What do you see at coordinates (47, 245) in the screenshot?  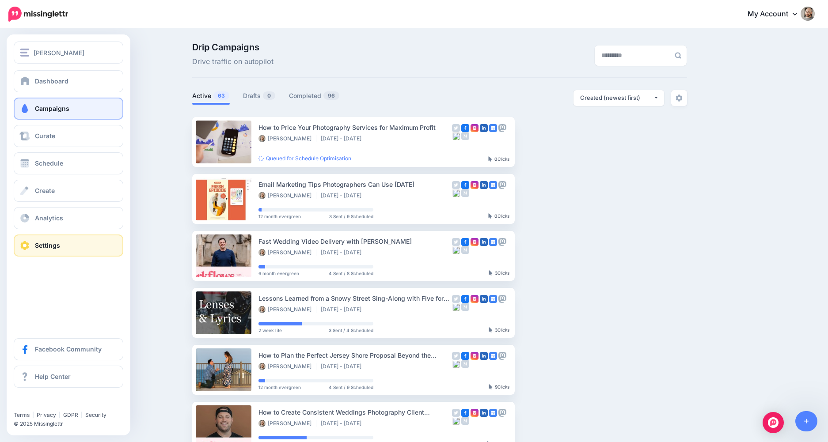 I see `span: Settings` at bounding box center [47, 245].